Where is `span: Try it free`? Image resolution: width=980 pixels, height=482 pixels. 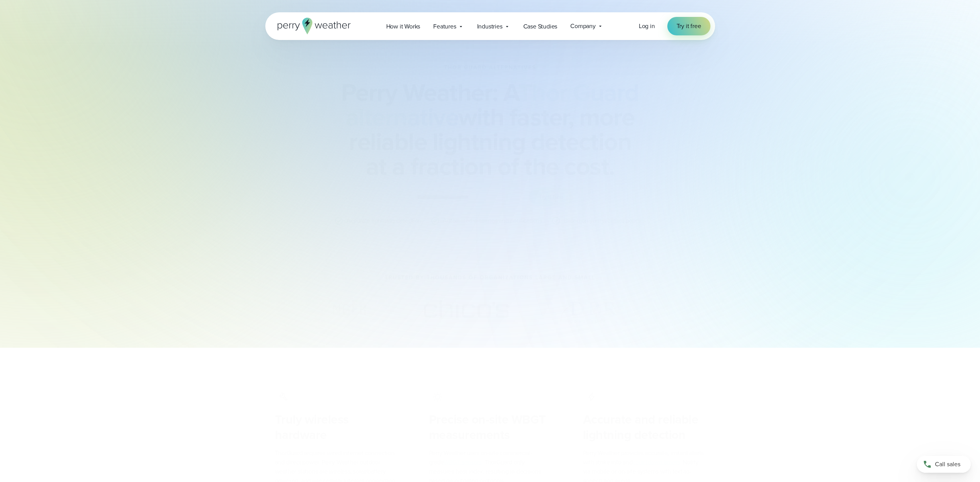
span: Try it free is located at coordinates (689, 26).